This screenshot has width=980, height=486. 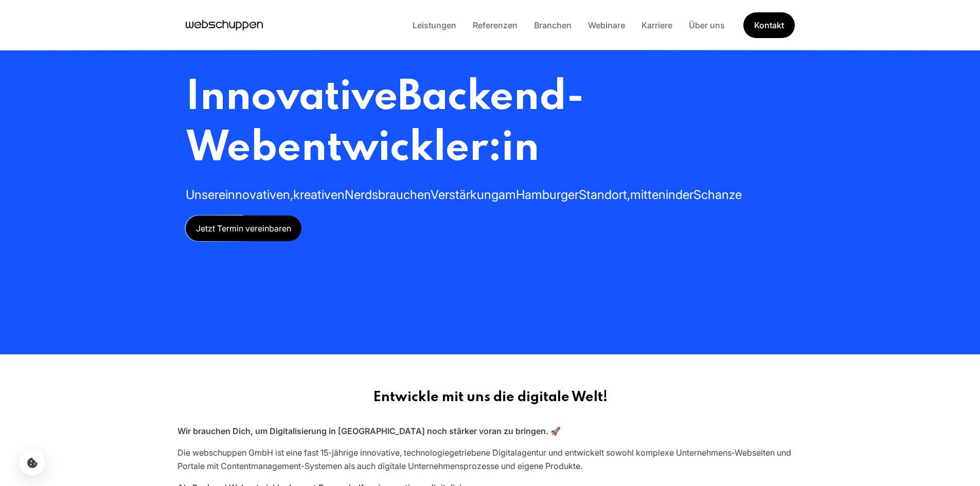 I want to click on span: Backend-Webentwickler:in, so click(x=385, y=124).